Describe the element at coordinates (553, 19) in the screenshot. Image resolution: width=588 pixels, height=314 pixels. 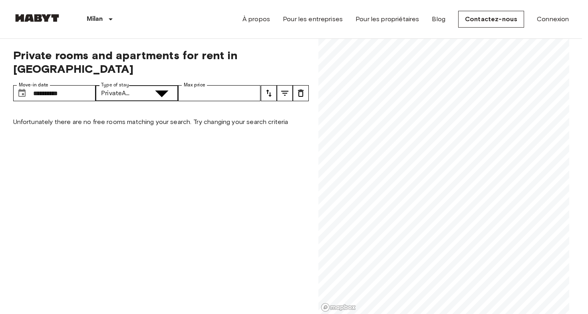
I see `a: Connexion` at that location.